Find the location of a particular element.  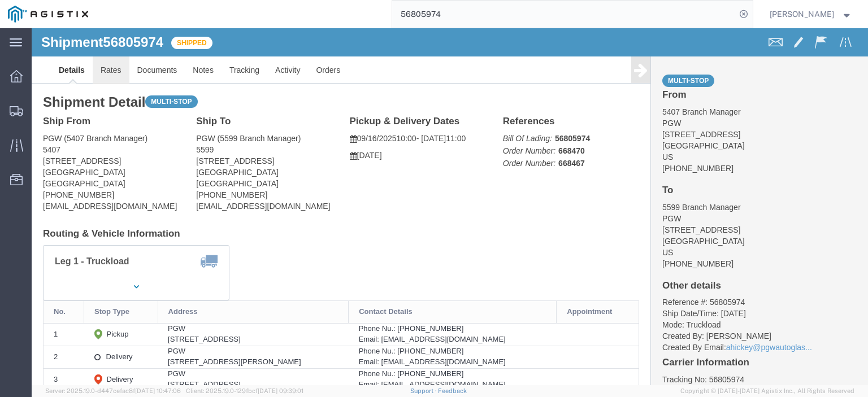

a: Feedback is located at coordinates (452, 391).